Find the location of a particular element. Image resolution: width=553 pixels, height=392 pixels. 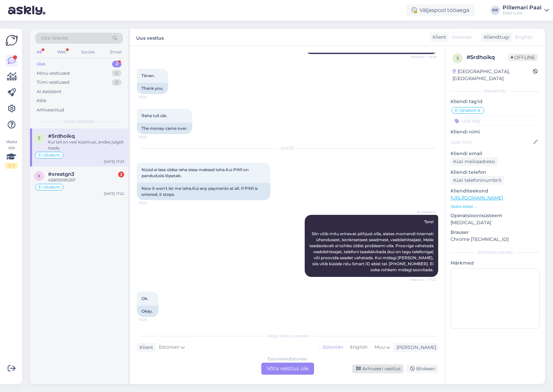

div: Blokeeri is located at coordinates (422, 369).